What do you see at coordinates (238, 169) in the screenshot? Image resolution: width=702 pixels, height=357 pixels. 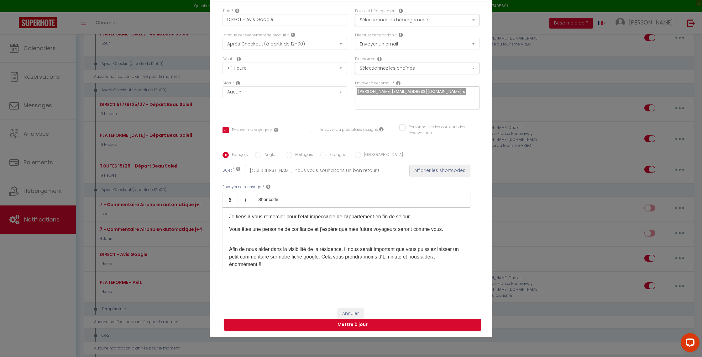 I see `i: Subject` at bounding box center [238, 169].